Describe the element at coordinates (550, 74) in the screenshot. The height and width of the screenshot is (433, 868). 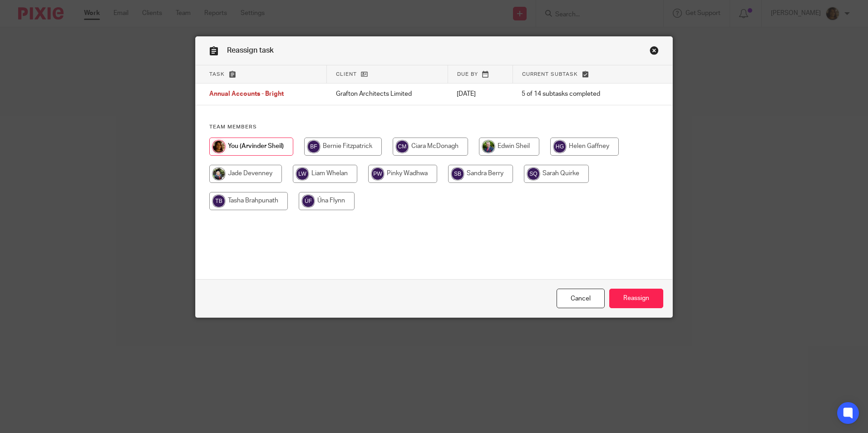
I see `span: Current subtask` at that location.